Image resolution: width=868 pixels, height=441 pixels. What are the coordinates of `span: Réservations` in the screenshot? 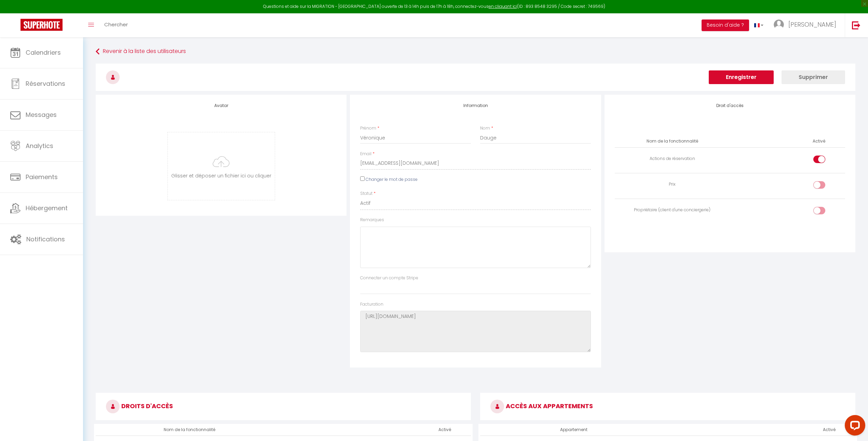 It's located at (45, 84).